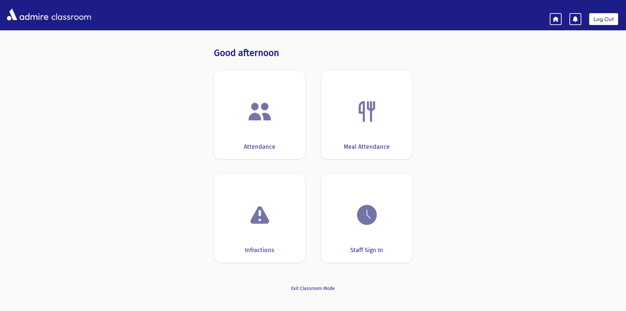 The width and height of the screenshot is (626, 311). I want to click on img: AdmirePro, so click(28, 14).